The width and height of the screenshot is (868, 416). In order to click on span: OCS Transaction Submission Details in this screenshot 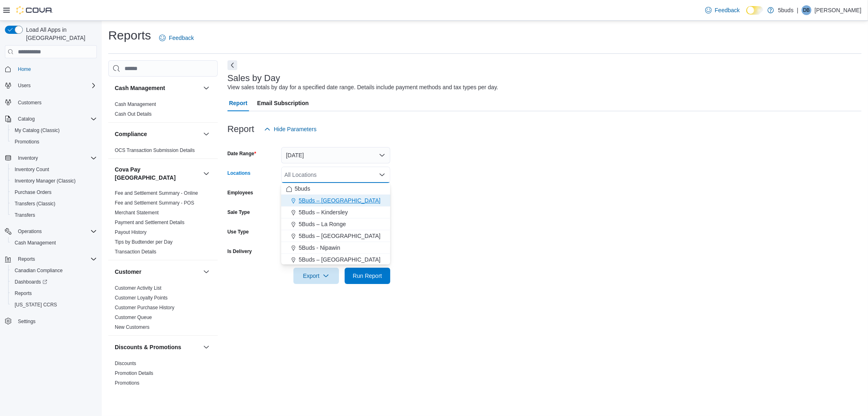, I will do `click(155, 151)`.